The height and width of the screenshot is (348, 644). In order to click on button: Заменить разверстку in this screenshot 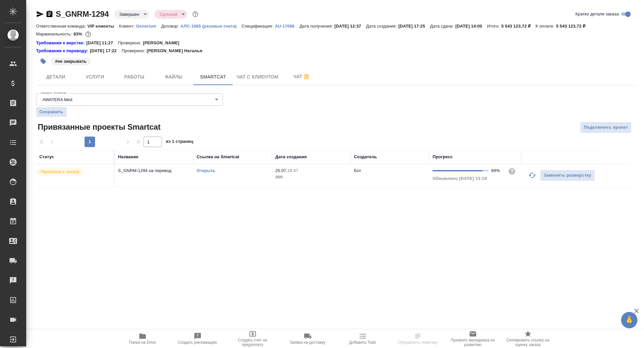, I will do `click(567, 175)`.